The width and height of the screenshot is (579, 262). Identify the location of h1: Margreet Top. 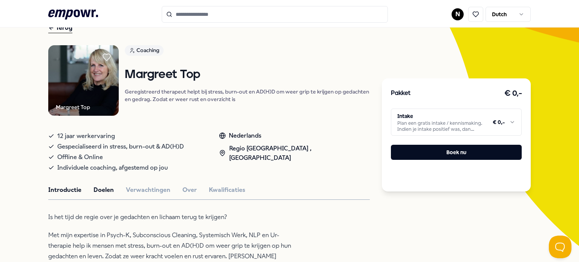
(247, 75).